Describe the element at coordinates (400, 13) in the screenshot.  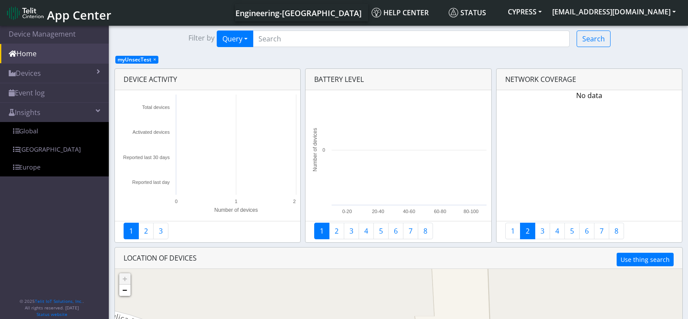
I see `span: Help center` at that location.